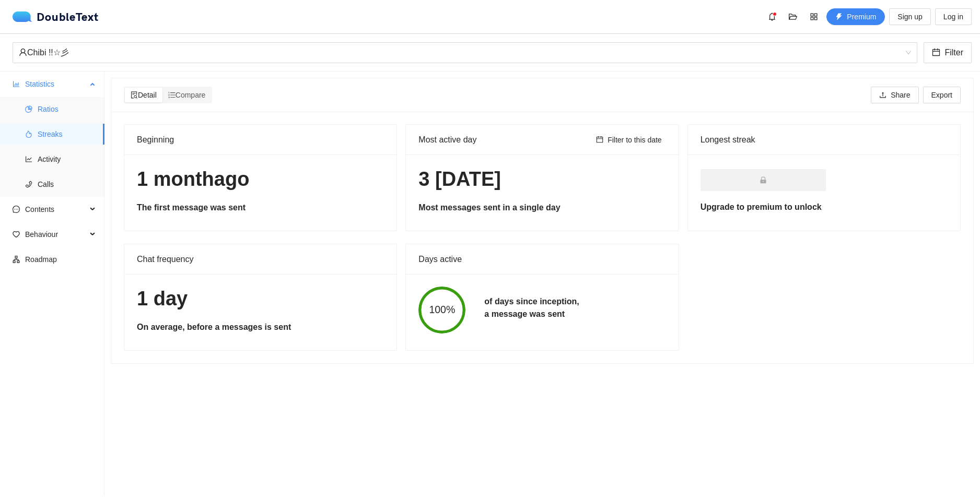  I want to click on a: logoDoubleText, so click(55, 16).